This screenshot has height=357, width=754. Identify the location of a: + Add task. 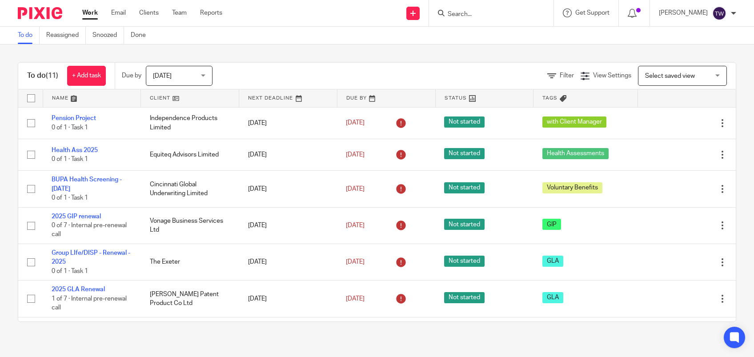
(86, 76).